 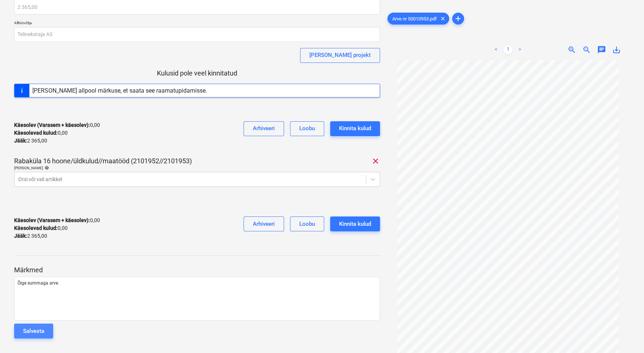 What do you see at coordinates (34, 331) in the screenshot?
I see `div: Salvesta` at bounding box center [34, 331].